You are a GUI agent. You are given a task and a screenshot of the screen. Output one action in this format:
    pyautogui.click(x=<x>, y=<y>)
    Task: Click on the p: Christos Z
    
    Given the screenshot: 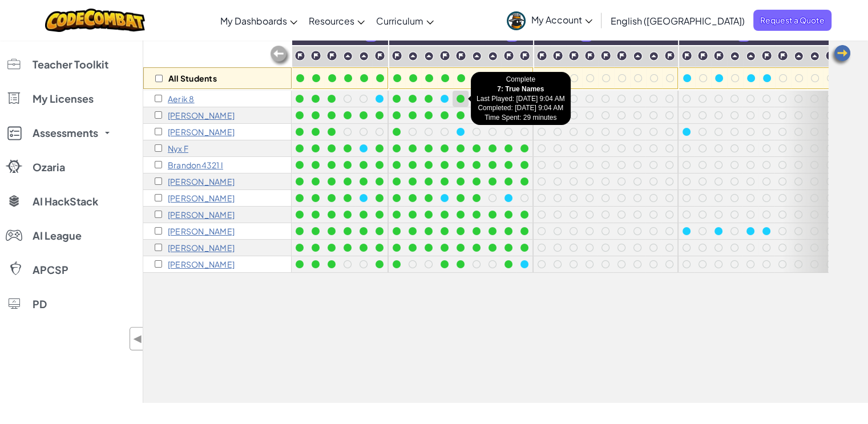 What is the action you would take?
    pyautogui.click(x=201, y=264)
    